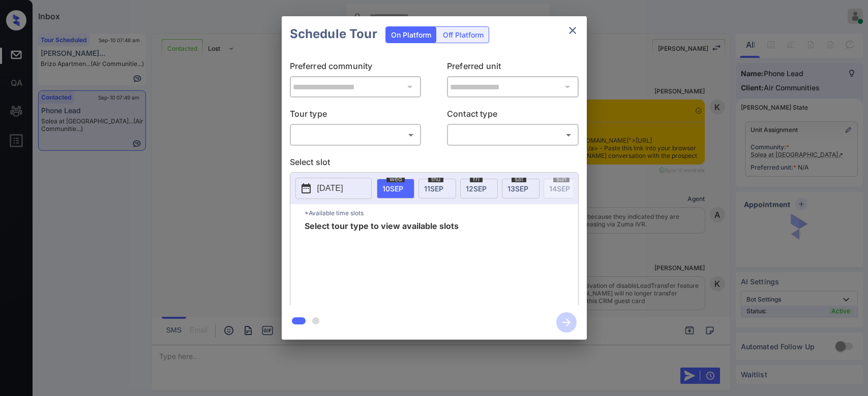  Describe the element at coordinates (441, 213) in the screenshot. I see `p: *Available time slots` at that location.